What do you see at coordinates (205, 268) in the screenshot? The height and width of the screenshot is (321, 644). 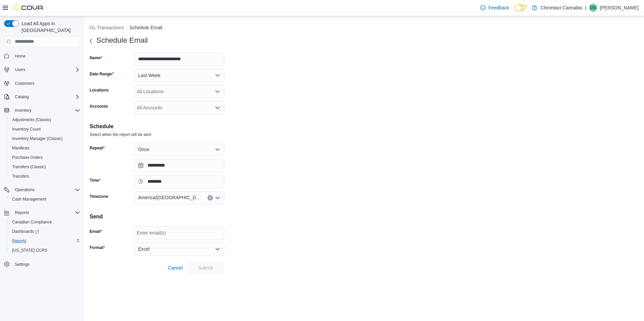 I see `button: Submit` at bounding box center [205, 268].